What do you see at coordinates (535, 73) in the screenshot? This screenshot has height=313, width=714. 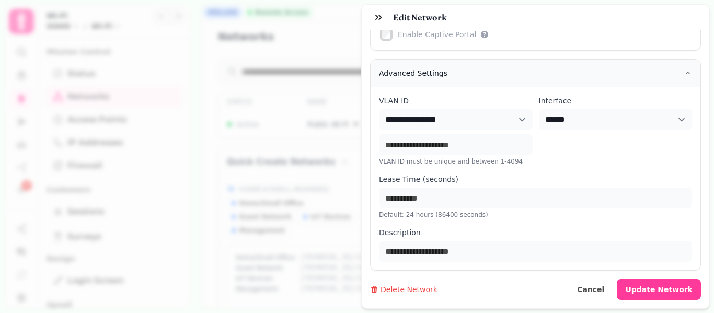 I see `button: Advanced Settings` at bounding box center [535, 73].